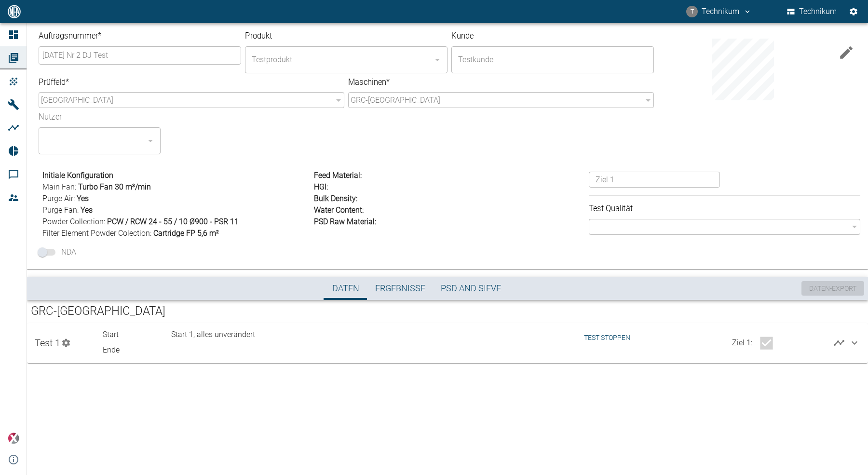  I want to click on span: Feed Material :, so click(337, 175).